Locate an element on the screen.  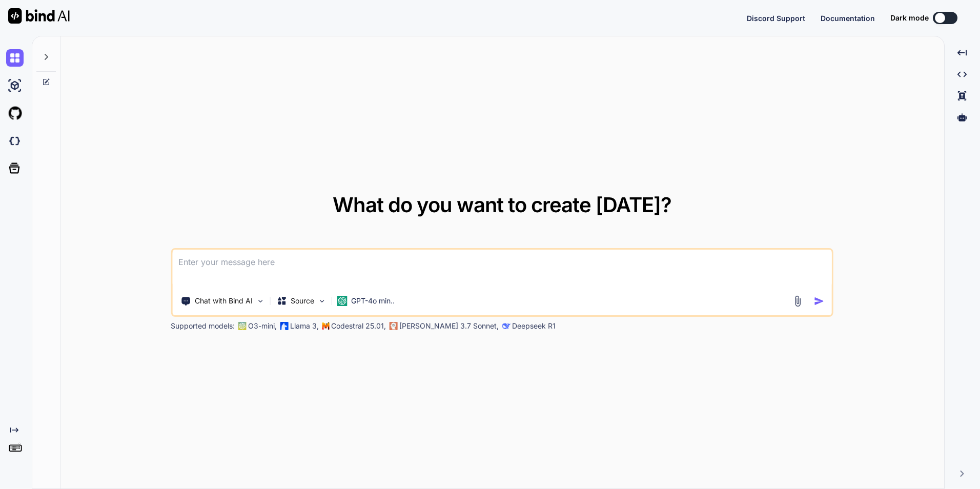
p: O3-mini, is located at coordinates (262, 326).